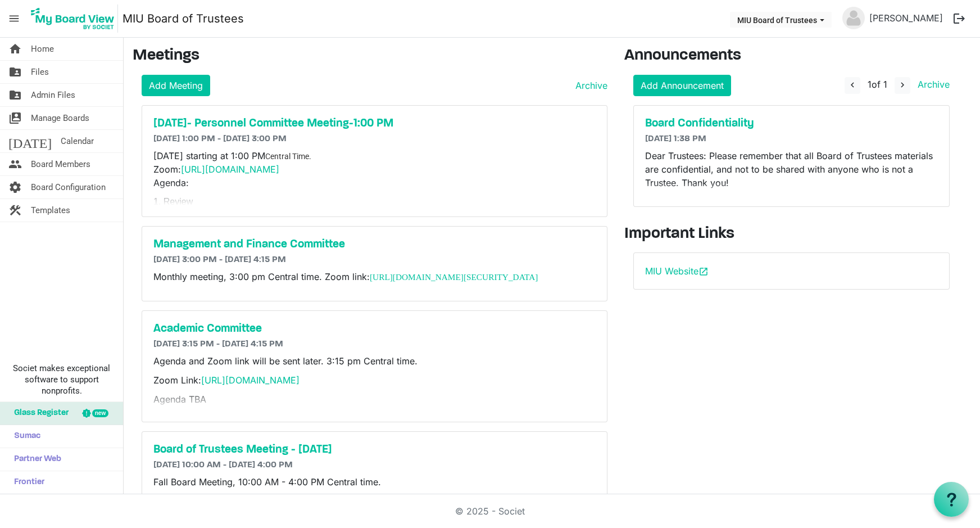  Describe the element at coordinates (68, 187) in the screenshot. I see `span: Board Configuration` at that location.